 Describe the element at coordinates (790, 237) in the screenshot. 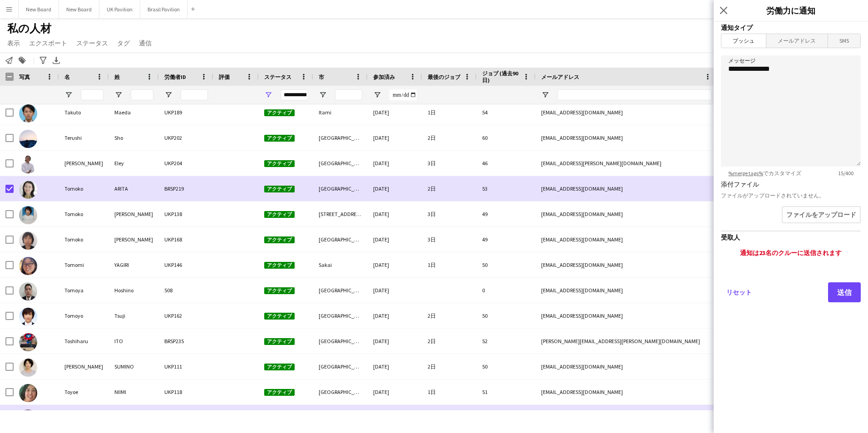

I see `h3: 受取人` at that location.